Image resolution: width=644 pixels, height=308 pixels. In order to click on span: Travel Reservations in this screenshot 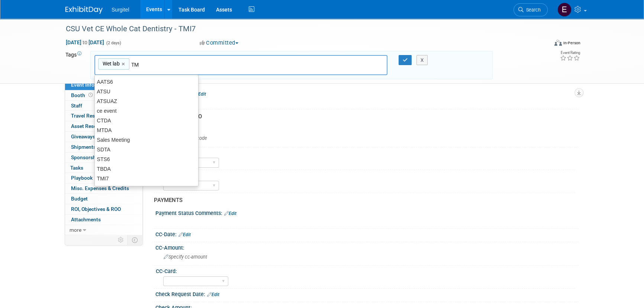, I will do `click(94, 116)`.